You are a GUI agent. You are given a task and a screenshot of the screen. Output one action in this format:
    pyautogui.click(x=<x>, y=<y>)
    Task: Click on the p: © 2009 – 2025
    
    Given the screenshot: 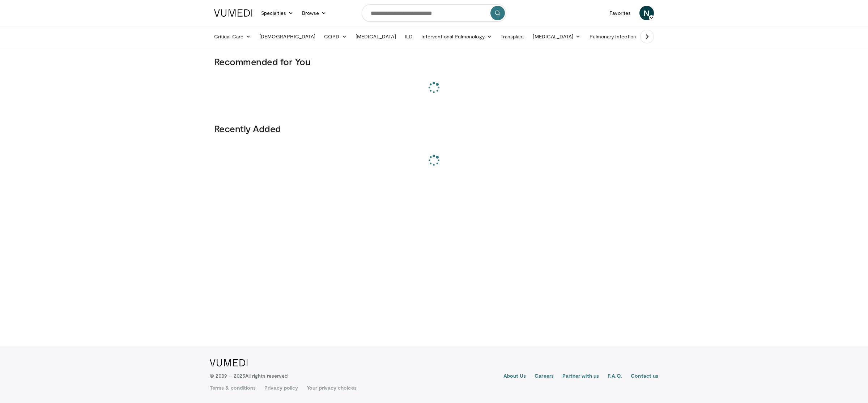 What is the action you would take?
    pyautogui.click(x=248, y=376)
    